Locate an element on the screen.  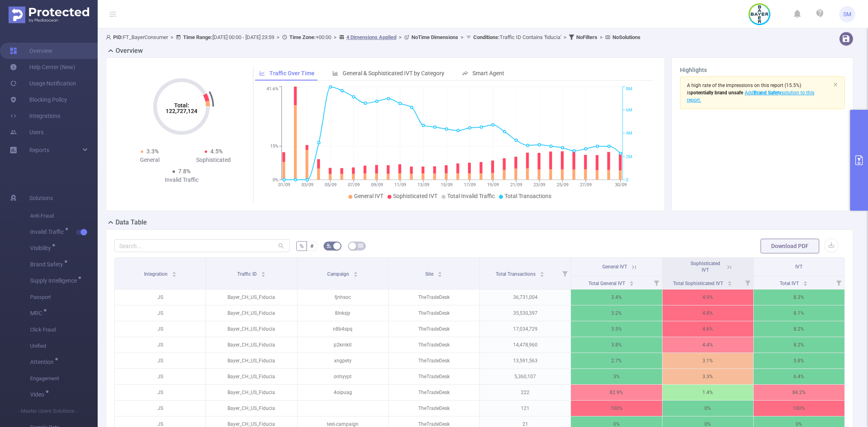
p: fjnhsoc is located at coordinates (342, 297).